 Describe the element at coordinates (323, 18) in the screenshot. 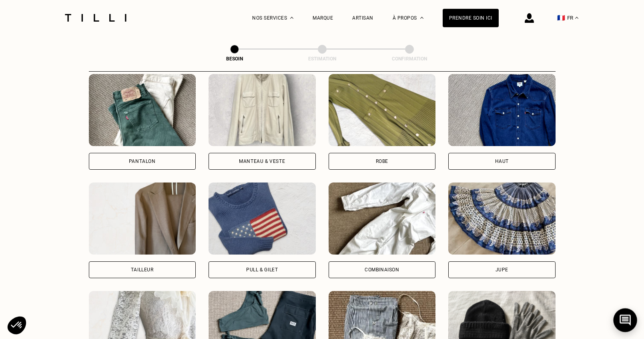

I see `div: Marque` at that location.